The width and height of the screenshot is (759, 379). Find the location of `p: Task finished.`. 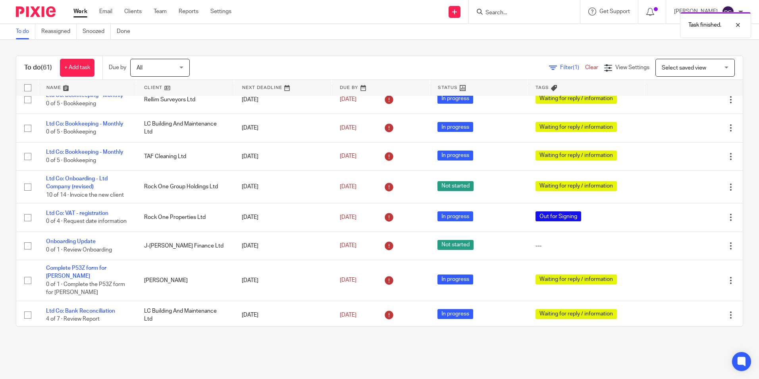

p: Task finished. is located at coordinates (705, 25).